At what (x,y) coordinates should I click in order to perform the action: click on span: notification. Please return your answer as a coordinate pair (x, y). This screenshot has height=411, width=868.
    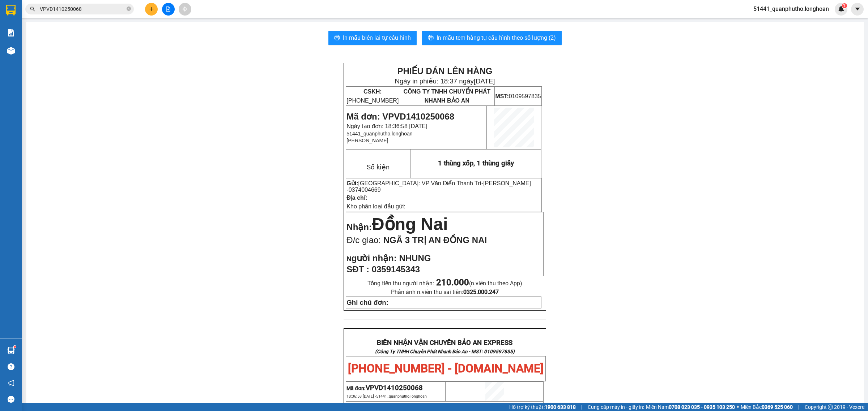
    Looking at the image, I should click on (11, 383).